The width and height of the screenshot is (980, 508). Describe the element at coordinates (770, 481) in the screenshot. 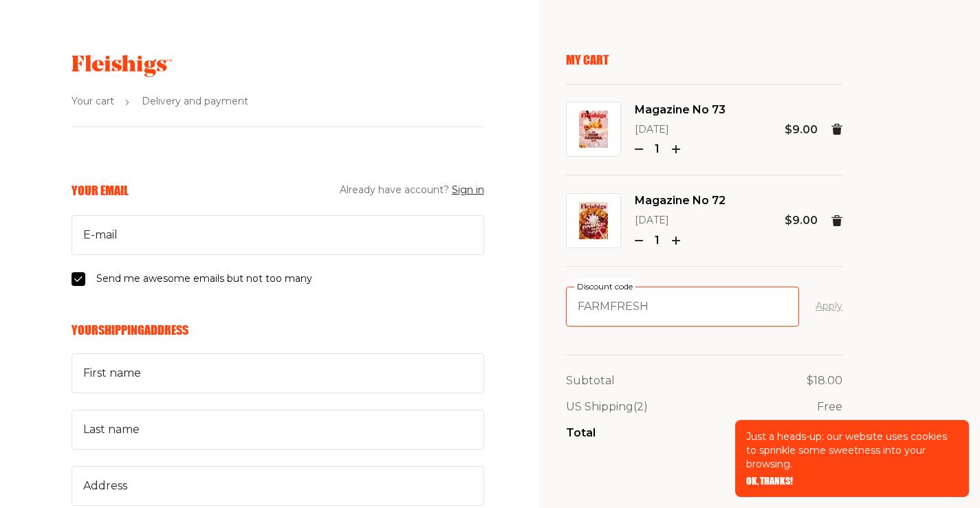

I see `span: OK, THANKS!` at that location.